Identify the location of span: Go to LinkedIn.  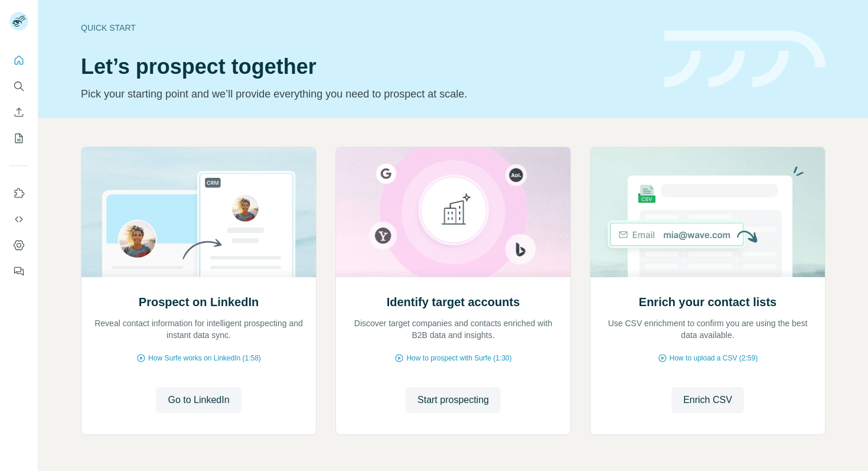
(198, 400).